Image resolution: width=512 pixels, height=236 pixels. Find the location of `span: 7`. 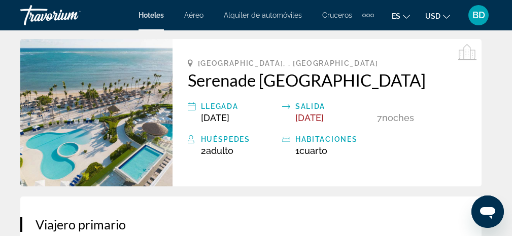

span: 7 is located at coordinates (380, 118).